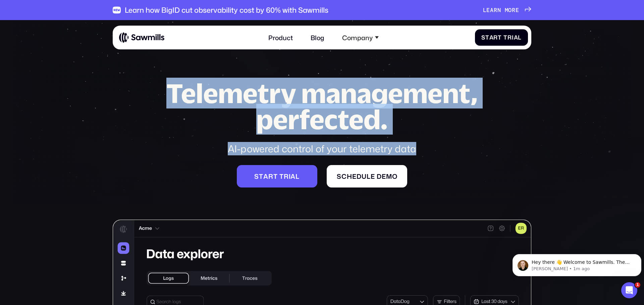 The width and height of the screenshot is (644, 305). I want to click on a: Blog, so click(317, 38).